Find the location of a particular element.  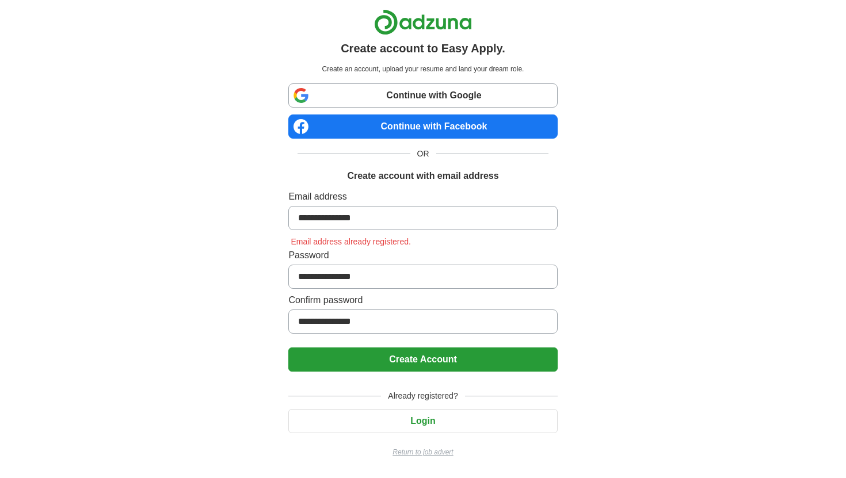

a: Login is located at coordinates (422, 421).